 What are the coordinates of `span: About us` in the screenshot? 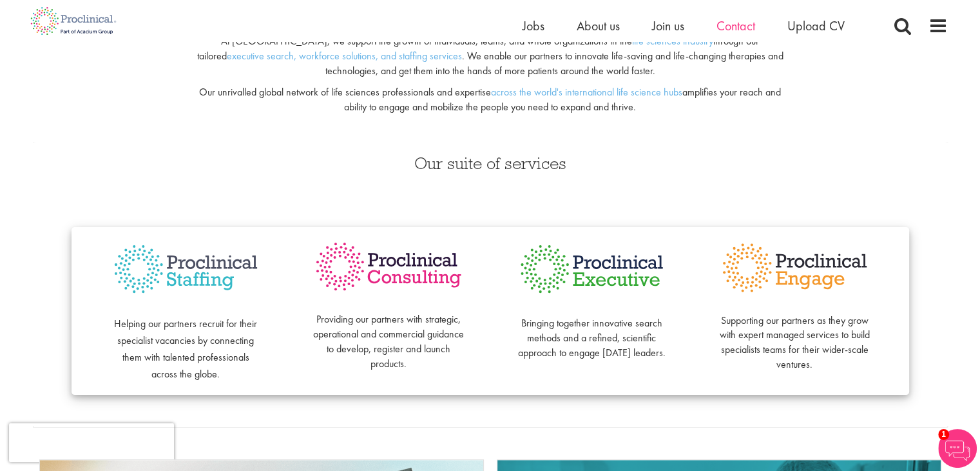 It's located at (598, 25).